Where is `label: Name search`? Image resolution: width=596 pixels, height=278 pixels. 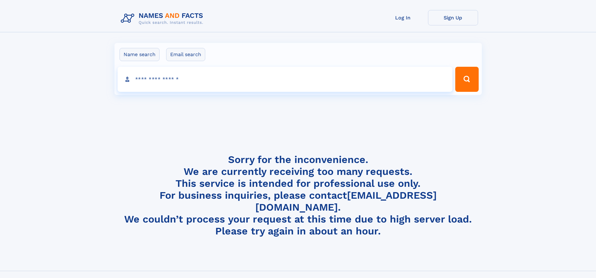 label: Name search is located at coordinates (140, 54).